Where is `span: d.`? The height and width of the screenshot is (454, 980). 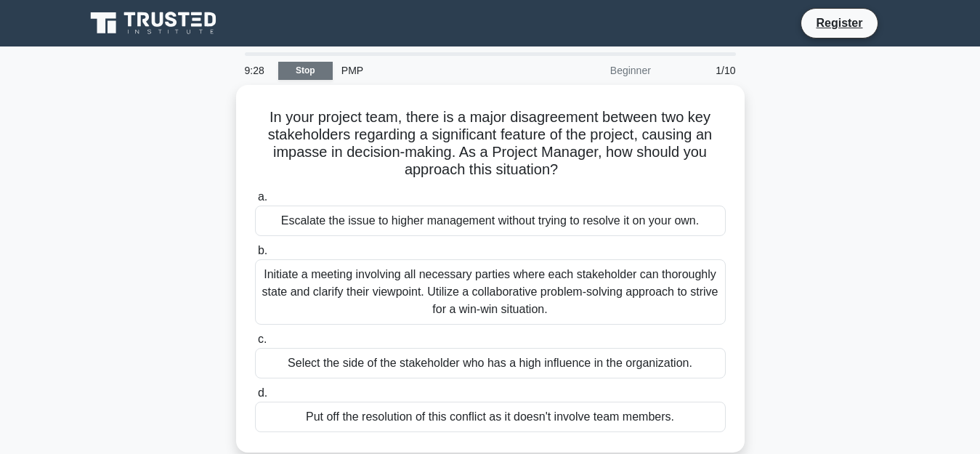
span: d. is located at coordinates (262, 393).